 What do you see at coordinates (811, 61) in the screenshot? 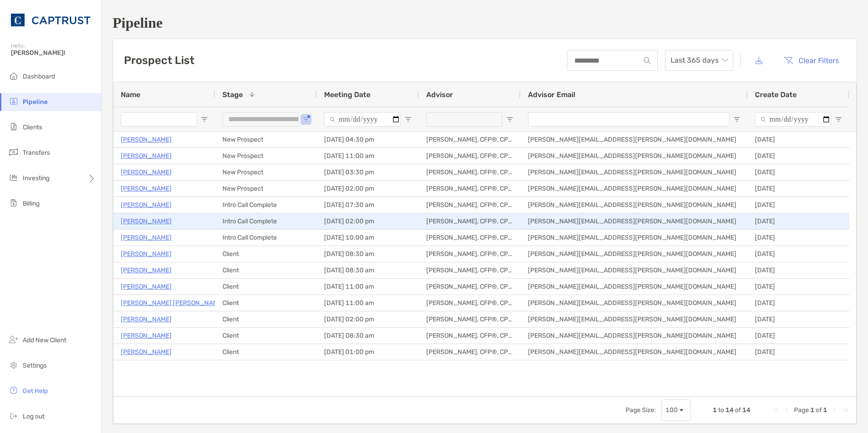
I see `button: Clear Filters` at bounding box center [811, 61].